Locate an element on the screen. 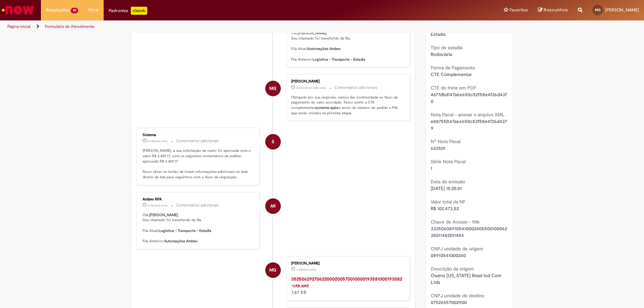 This screenshot has height=308, width=644. b: Nota Fiscal - anexar o arquivo XML is located at coordinates (468, 114).